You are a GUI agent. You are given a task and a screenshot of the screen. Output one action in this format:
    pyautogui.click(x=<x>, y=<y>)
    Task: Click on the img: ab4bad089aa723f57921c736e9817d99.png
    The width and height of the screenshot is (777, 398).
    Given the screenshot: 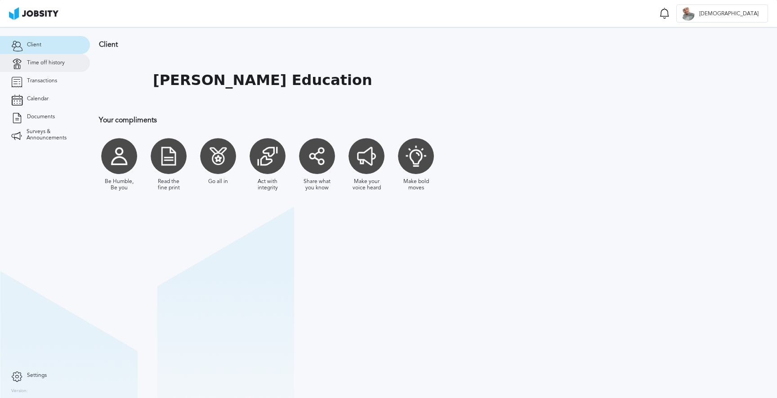 What is the action you would take?
    pyautogui.click(x=34, y=13)
    